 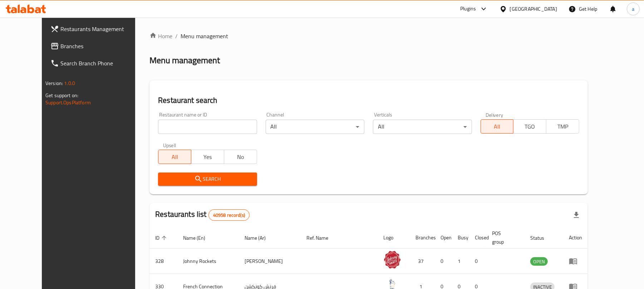 I want to click on span: Restaurants Management, so click(x=102, y=29).